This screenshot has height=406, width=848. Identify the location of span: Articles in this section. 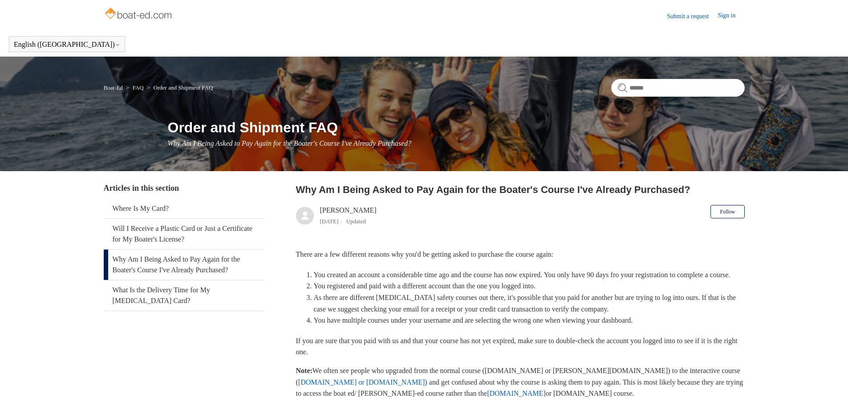
(141, 188).